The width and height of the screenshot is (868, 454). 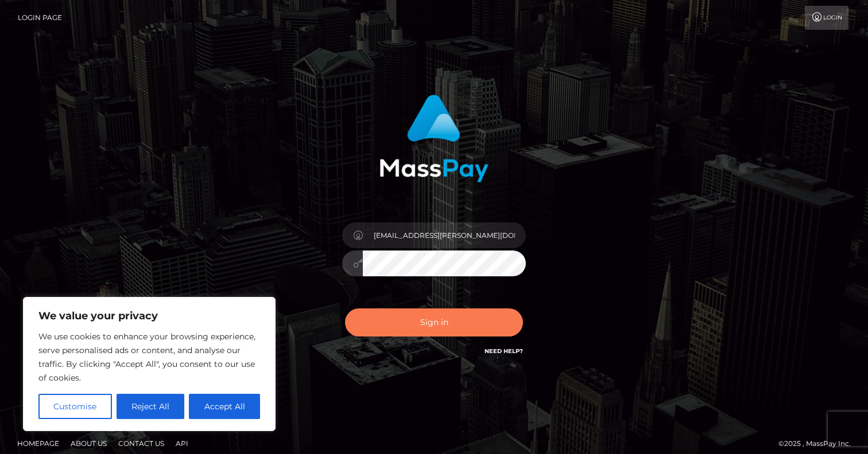 What do you see at coordinates (434, 322) in the screenshot?
I see `button: Sign in` at bounding box center [434, 322].